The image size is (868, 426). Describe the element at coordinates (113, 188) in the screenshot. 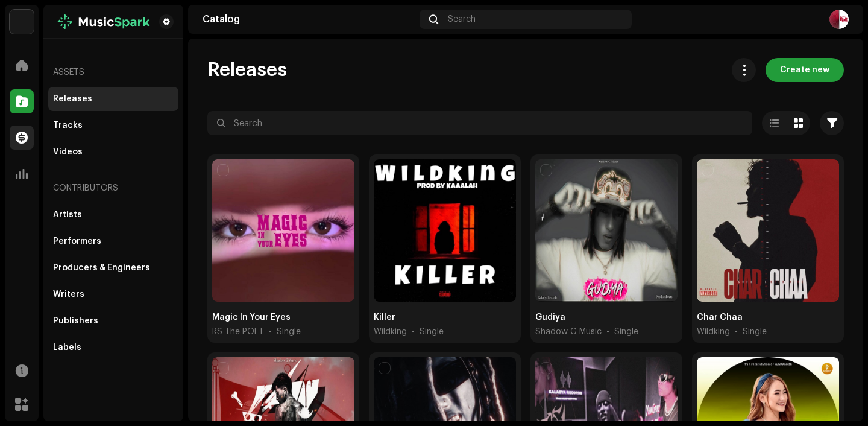

I see `re-a-nav-header: Contributors` at that location.